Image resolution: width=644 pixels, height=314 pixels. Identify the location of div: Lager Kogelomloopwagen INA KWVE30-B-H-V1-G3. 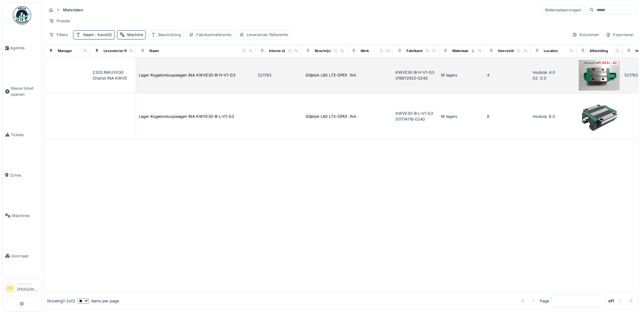
(187, 75).